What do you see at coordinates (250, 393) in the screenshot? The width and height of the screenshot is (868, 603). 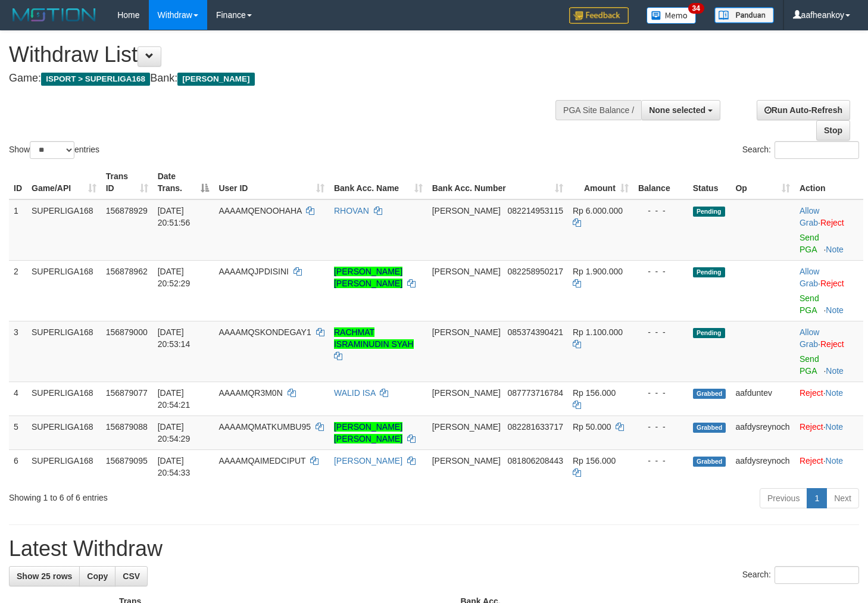 I see `span: AAAAMQR3M0N` at bounding box center [250, 393].